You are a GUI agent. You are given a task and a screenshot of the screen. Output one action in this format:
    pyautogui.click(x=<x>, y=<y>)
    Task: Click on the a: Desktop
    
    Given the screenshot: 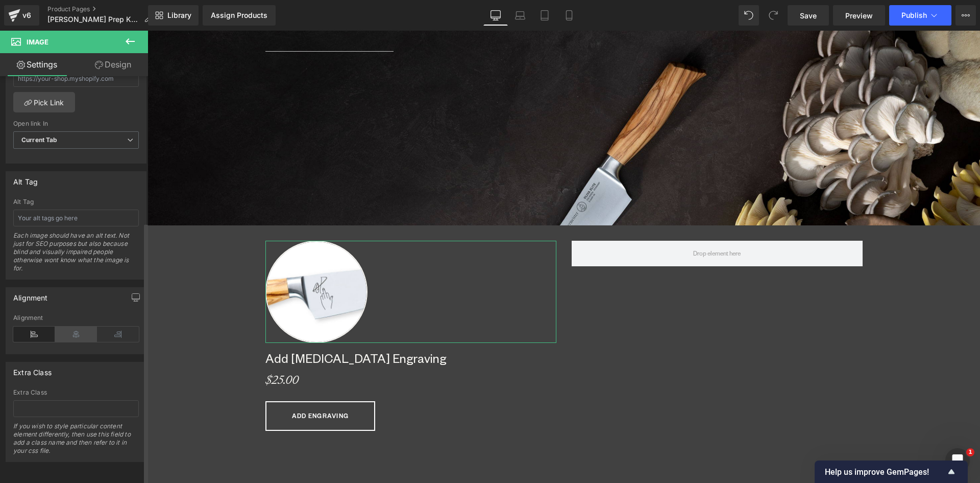 What is the action you would take?
    pyautogui.click(x=495, y=16)
    